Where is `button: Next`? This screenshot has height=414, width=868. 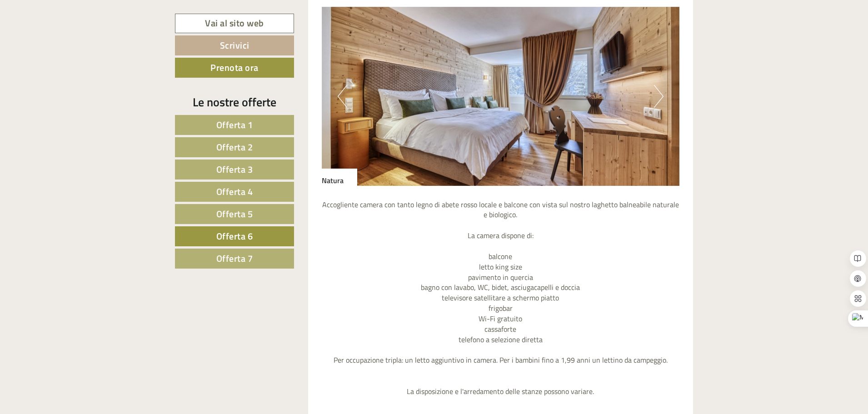
button: Next is located at coordinates (659, 96).